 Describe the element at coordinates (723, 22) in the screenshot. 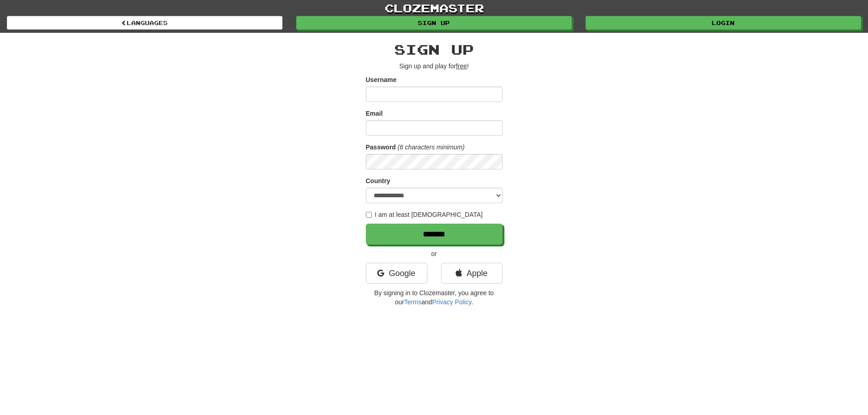

I see `a: Login` at that location.